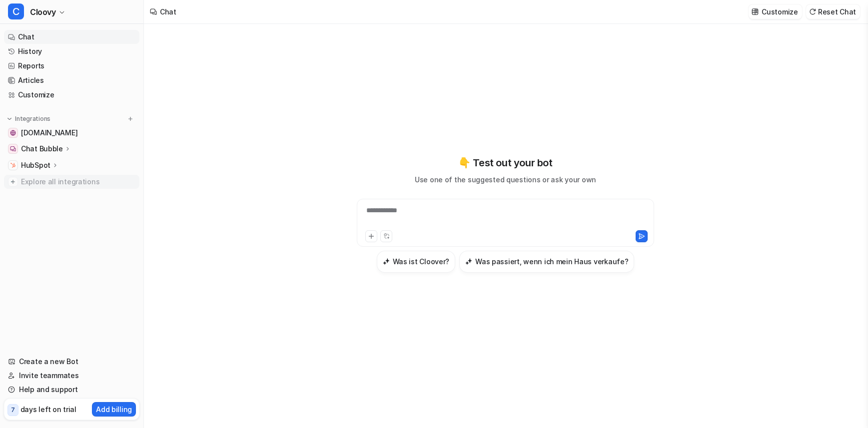 The height and width of the screenshot is (428, 868). What do you see at coordinates (71, 362) in the screenshot?
I see `a: Create a new Bot` at bounding box center [71, 362].